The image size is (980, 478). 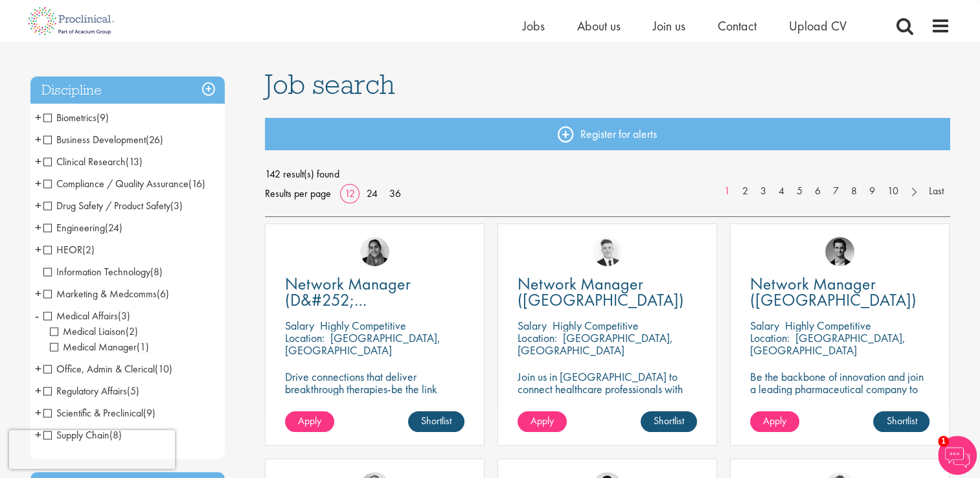 I want to click on span: (10), so click(x=163, y=368).